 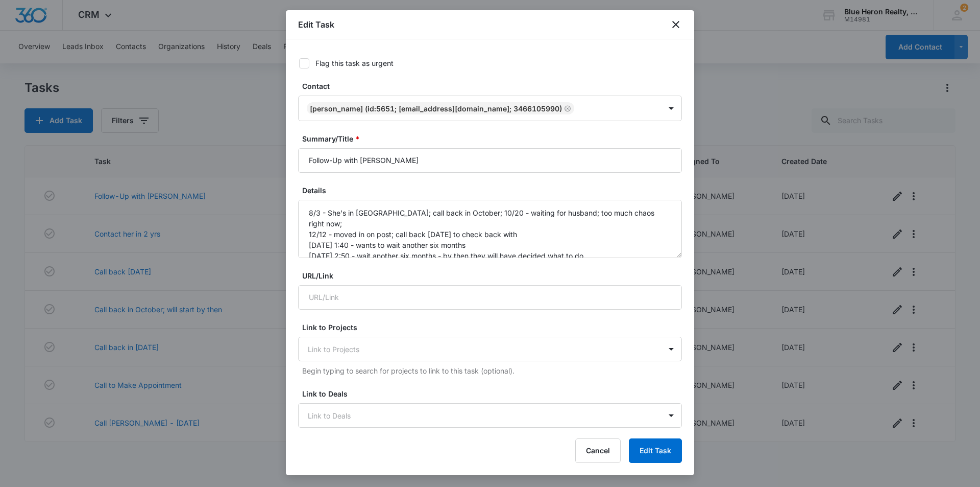 What do you see at coordinates (492, 370) in the screenshot?
I see `p: Begin typing to search for projects to link to this task (optional).` at bounding box center [492, 370].